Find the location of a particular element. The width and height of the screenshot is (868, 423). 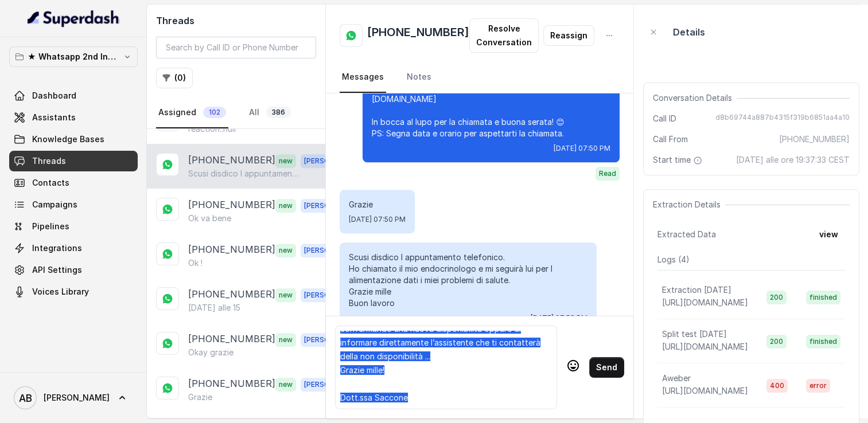

span: Extraction Details is located at coordinates (689, 205).